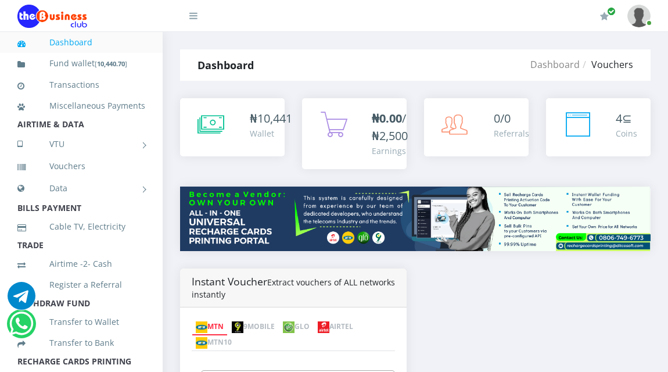 The image size is (668, 372). I want to click on span: /₦2,500, so click(390, 127).